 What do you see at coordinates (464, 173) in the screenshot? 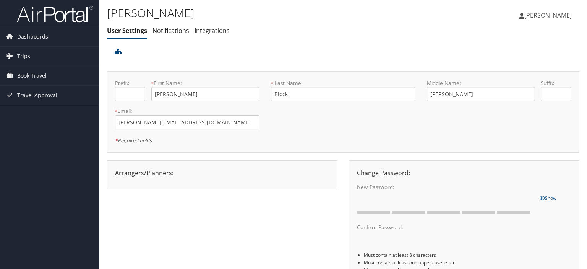
I see `div: Change Password:` at bounding box center [464, 173].